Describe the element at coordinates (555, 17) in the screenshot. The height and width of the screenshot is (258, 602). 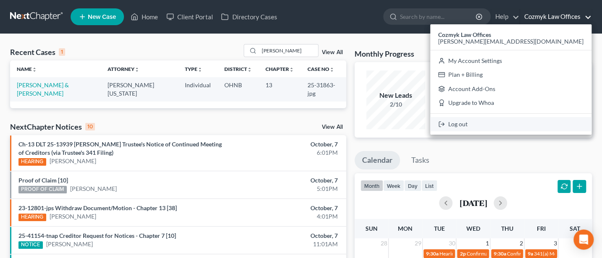
I see `a: Cozmyk Law Offices` at that location.